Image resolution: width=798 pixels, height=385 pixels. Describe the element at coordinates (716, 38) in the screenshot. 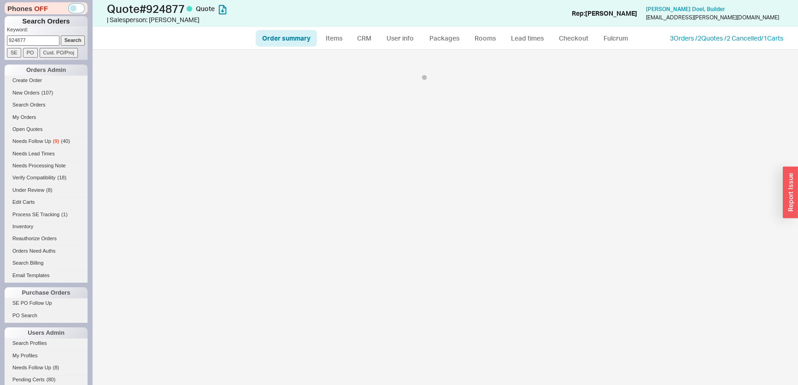

I see `a: 3Orders /2Quotes /2 Cancelled` at that location.